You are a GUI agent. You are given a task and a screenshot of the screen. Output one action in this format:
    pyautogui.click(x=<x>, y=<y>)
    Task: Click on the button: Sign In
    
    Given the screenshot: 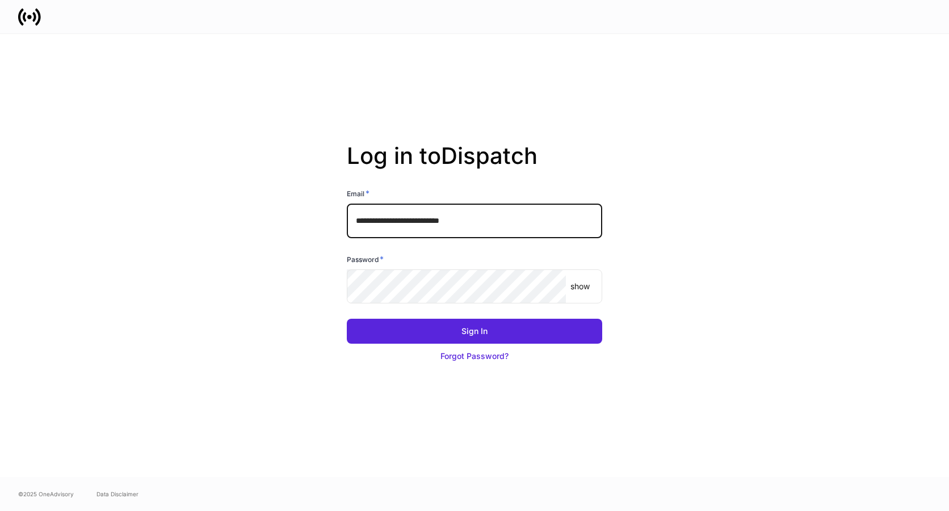 What is the action you would take?
    pyautogui.click(x=474, y=331)
    